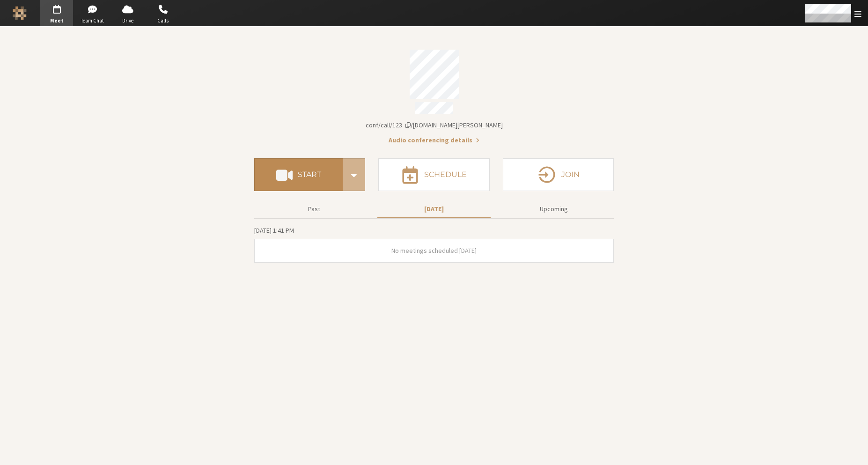  What do you see at coordinates (20, 13) in the screenshot?
I see `img: Wes Example Company` at bounding box center [20, 13].